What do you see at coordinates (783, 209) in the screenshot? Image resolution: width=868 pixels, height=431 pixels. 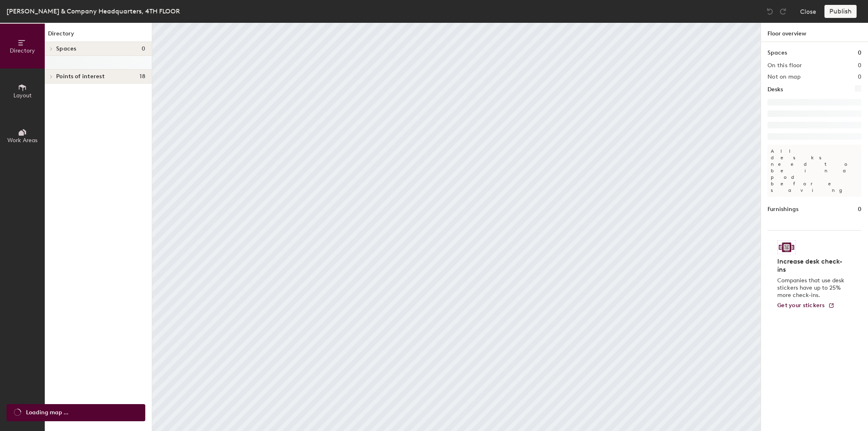 I see `h1: Furnishings` at bounding box center [783, 209].